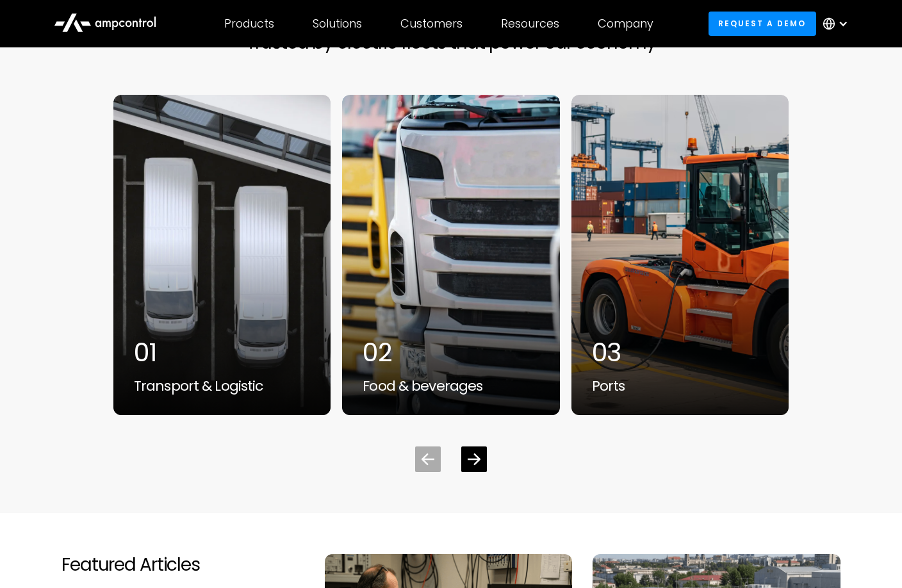  Describe the element at coordinates (222, 255) in the screenshot. I see `a: electric vehicle fleet - Ampcontrol smart charging01Transport & Logistic` at that location.